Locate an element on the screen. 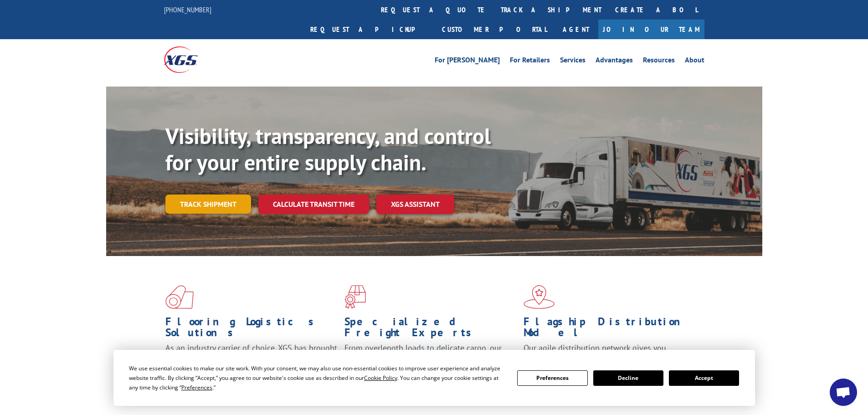  a: XGS ASSISTANT is located at coordinates (415, 204).